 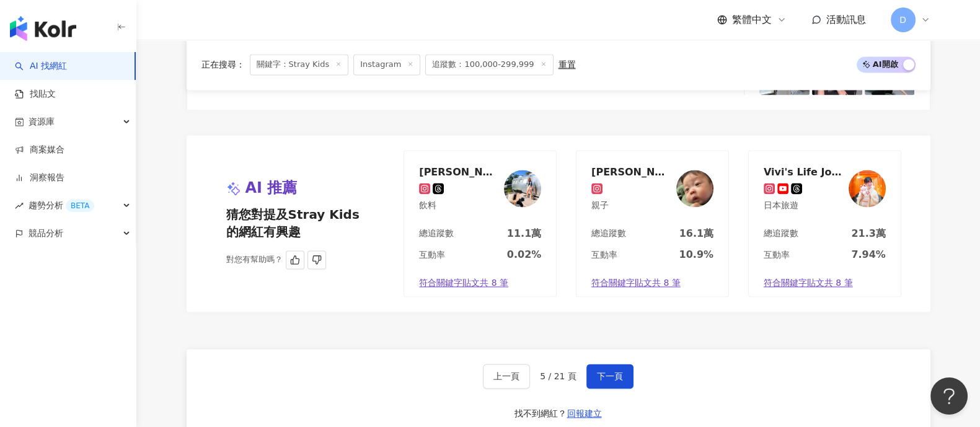 What do you see at coordinates (459, 206) in the screenshot?
I see `div: 飲料` at bounding box center [459, 206].